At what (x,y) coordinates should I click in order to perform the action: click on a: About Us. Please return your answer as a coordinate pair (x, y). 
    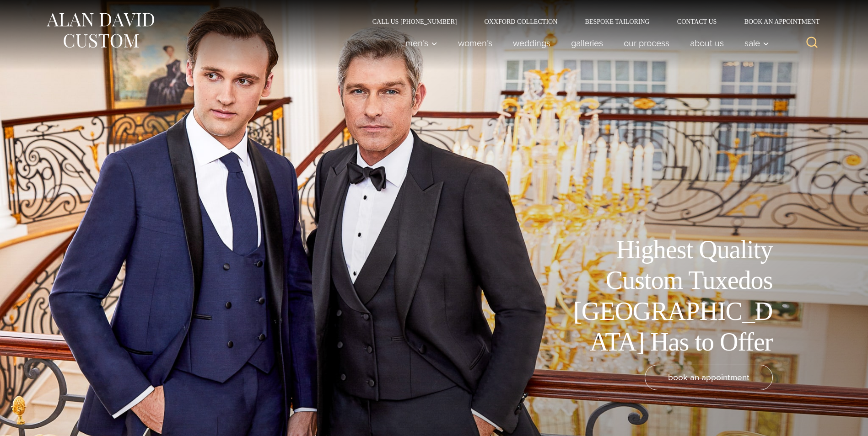
    Looking at the image, I should click on (707, 43).